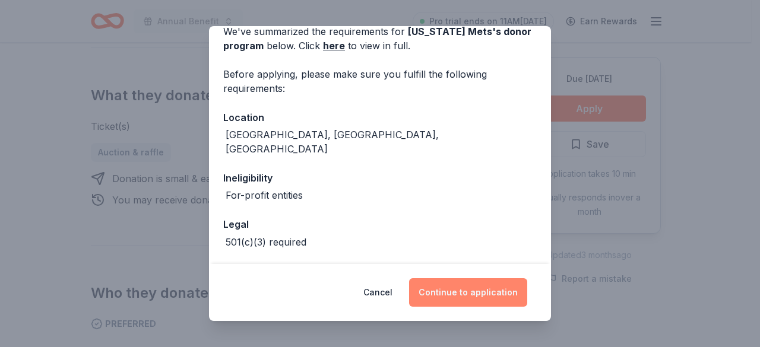 This screenshot has height=347, width=760. What do you see at coordinates (380, 178) in the screenshot?
I see `div: Ineligibility` at bounding box center [380, 178].